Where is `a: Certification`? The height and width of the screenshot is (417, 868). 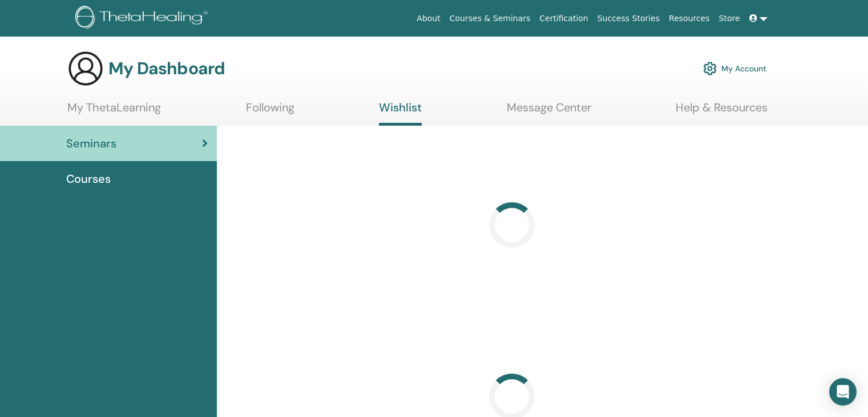 a: Certification is located at coordinates (564, 18).